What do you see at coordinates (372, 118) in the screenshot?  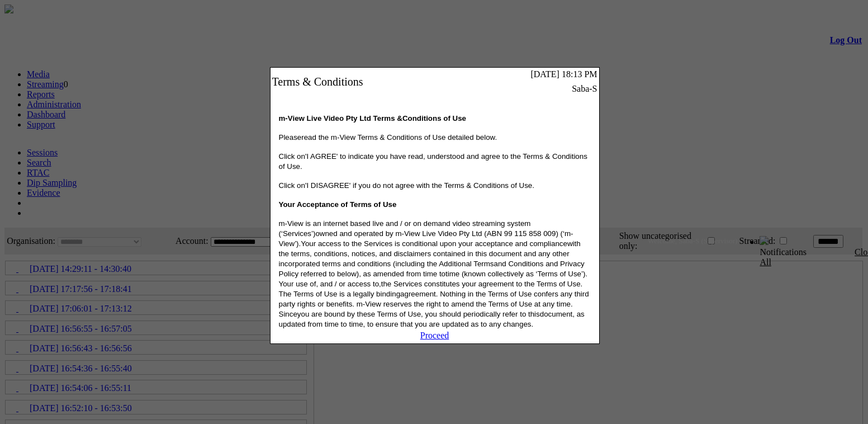 I see `span: m-View Live Video Pty Ltd Terms &Conditions of Use` at bounding box center [372, 118].